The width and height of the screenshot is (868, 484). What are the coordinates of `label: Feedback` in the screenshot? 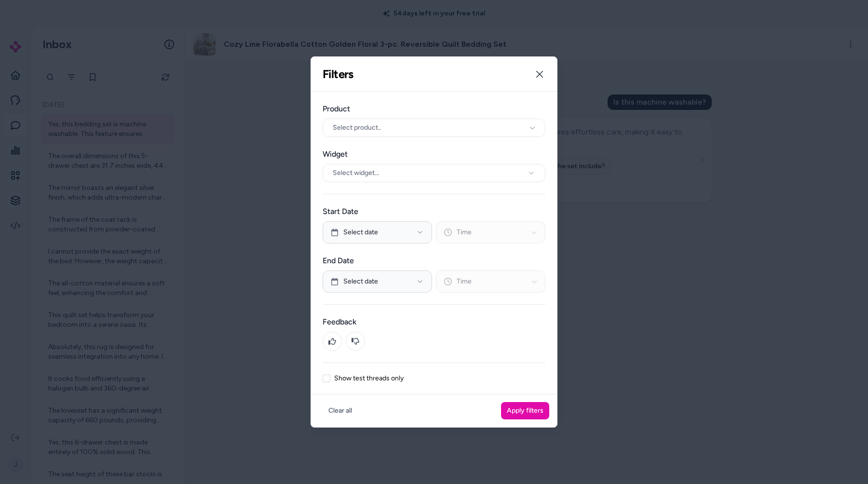 It's located at (434, 322).